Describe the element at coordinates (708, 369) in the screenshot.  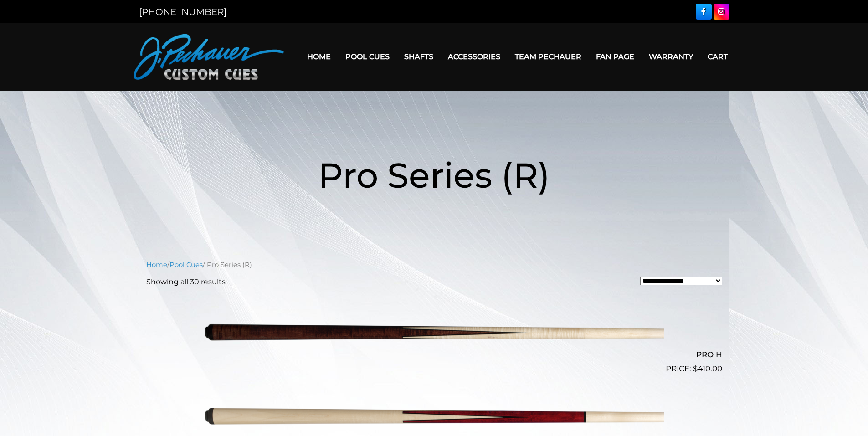
I see `bdi: 410.00` at that location.